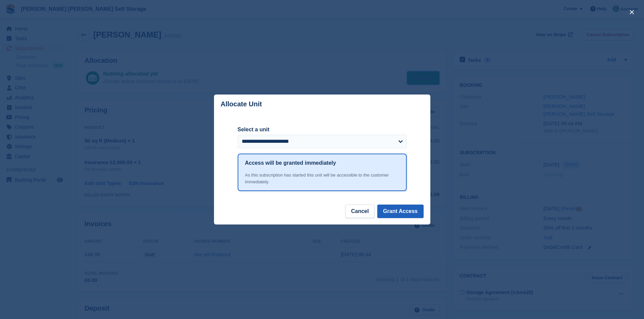 Image resolution: width=644 pixels, height=319 pixels. I want to click on div: As this subscription has started this unit will be accessible to the customer immediately., so click(322, 179).